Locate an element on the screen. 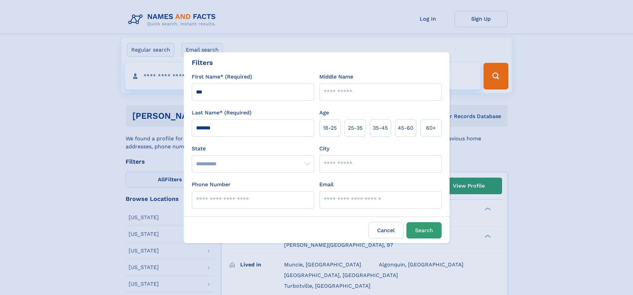 The image size is (633, 295). label: Age is located at coordinates (324, 113).